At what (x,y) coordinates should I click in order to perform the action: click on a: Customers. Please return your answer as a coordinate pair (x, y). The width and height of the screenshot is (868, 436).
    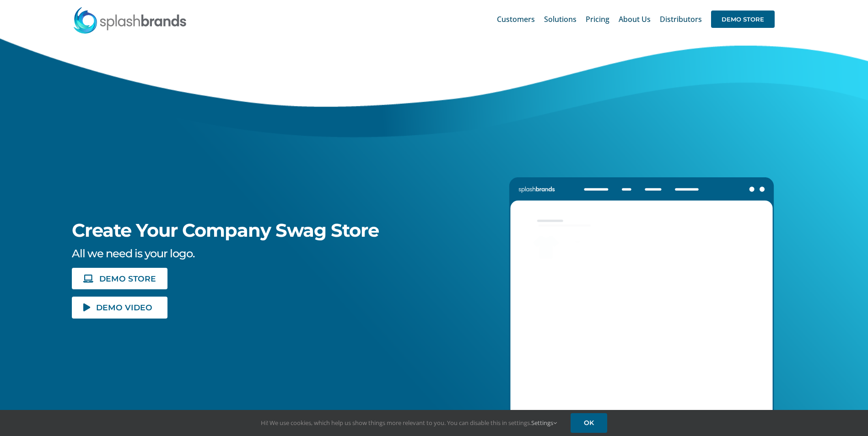
    Looking at the image, I should click on (516, 19).